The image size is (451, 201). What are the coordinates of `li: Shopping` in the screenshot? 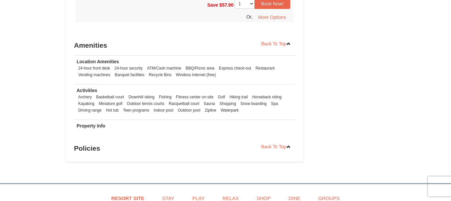 It's located at (228, 103).